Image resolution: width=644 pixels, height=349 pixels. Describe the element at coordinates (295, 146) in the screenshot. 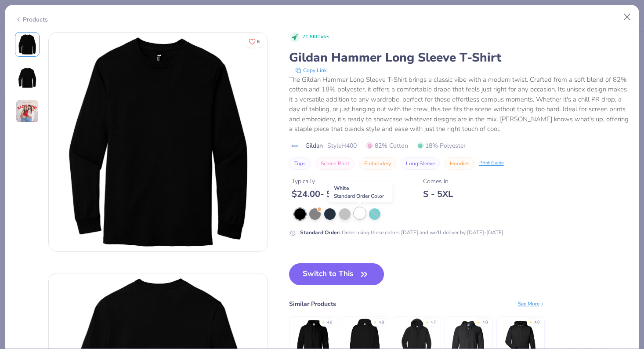

I see `img: brand logo` at that location.